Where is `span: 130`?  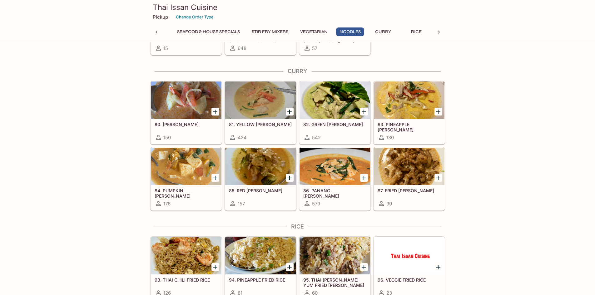 span: 130 is located at coordinates (390, 137).